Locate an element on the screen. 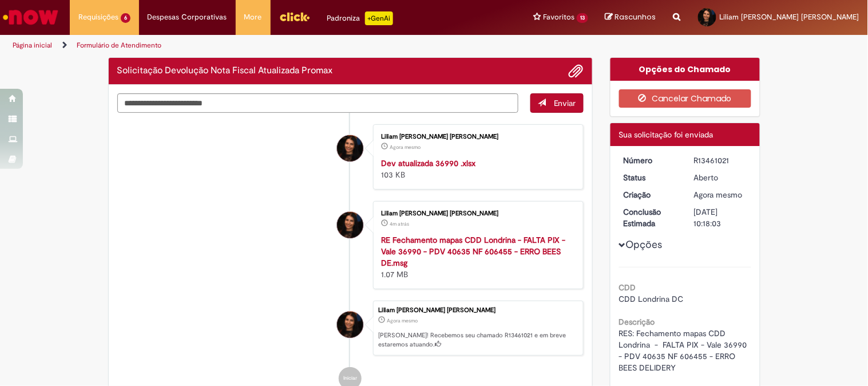 This screenshot has height=386, width=868. span: CDD Londrina DC is located at coordinates (652, 299).